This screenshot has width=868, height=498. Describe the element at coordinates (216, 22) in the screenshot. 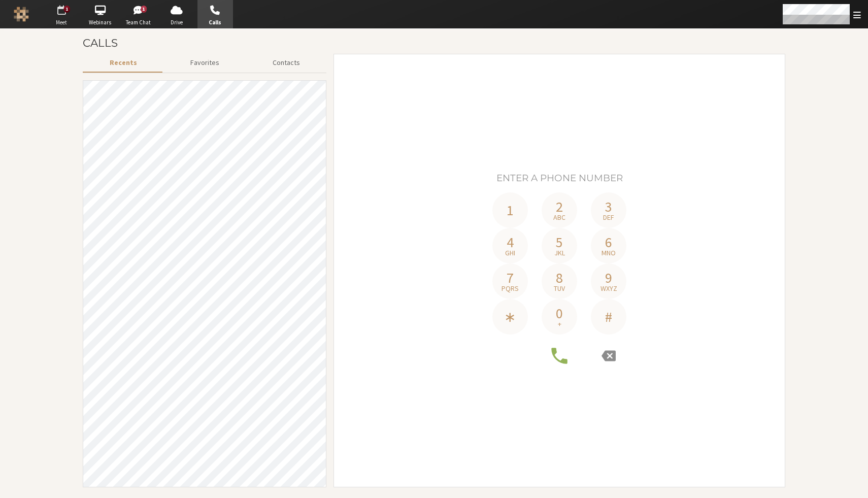

I see `span: Calls` at that location.